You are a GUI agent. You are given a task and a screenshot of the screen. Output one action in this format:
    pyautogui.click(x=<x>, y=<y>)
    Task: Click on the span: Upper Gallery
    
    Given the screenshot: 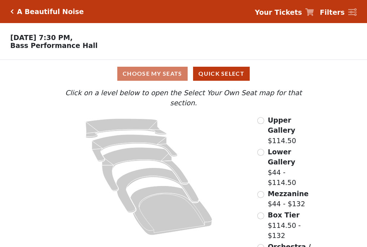 What is the action you would take?
    pyautogui.click(x=282, y=125)
    